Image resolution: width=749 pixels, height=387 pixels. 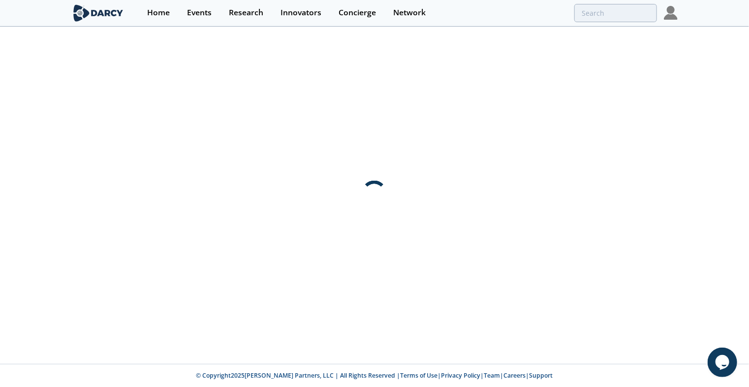 I want to click on div: Research, so click(x=246, y=13).